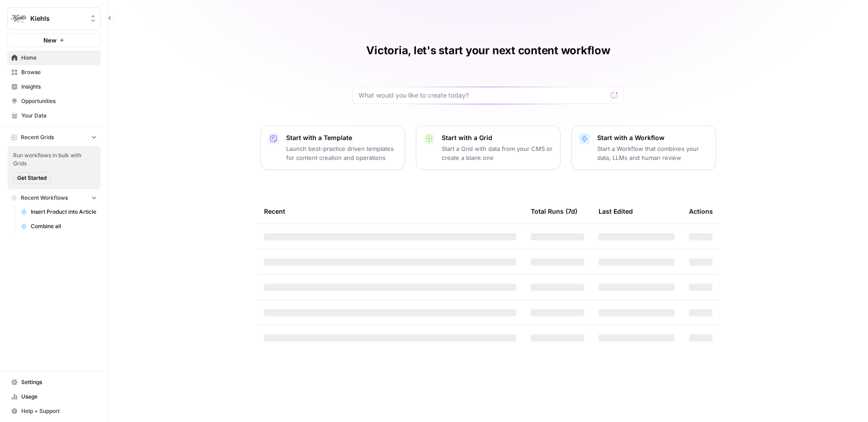 The width and height of the screenshot is (868, 422). I want to click on span: Get Started, so click(32, 178).